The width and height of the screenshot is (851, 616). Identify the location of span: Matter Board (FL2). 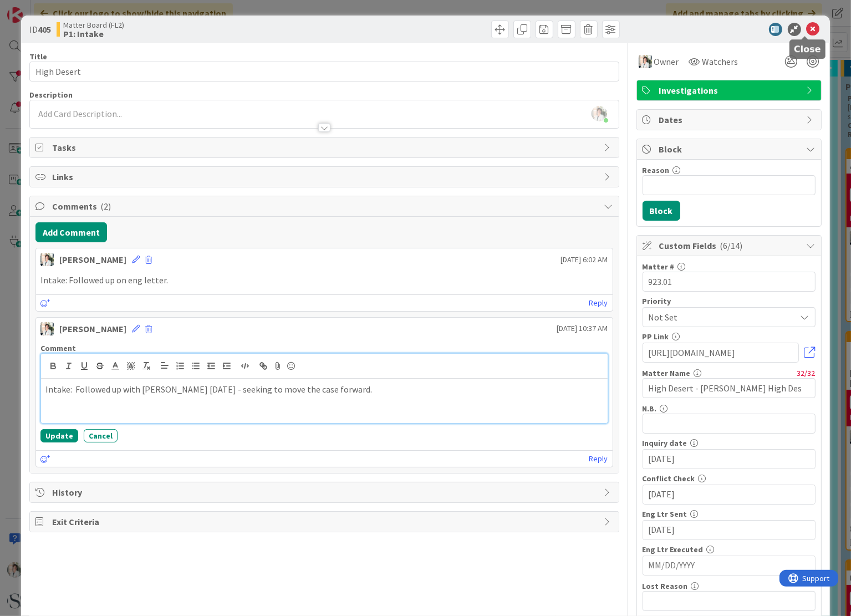
(94, 25).